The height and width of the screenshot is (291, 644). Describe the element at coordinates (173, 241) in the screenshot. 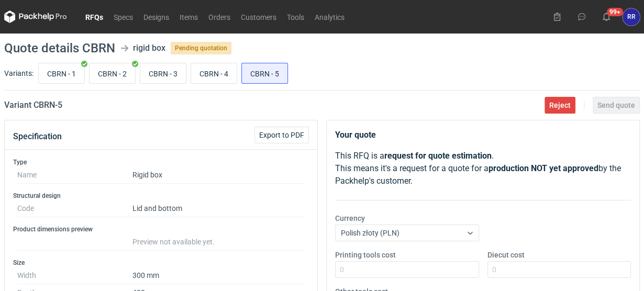

I see `span: Preview not available yet.` at that location.